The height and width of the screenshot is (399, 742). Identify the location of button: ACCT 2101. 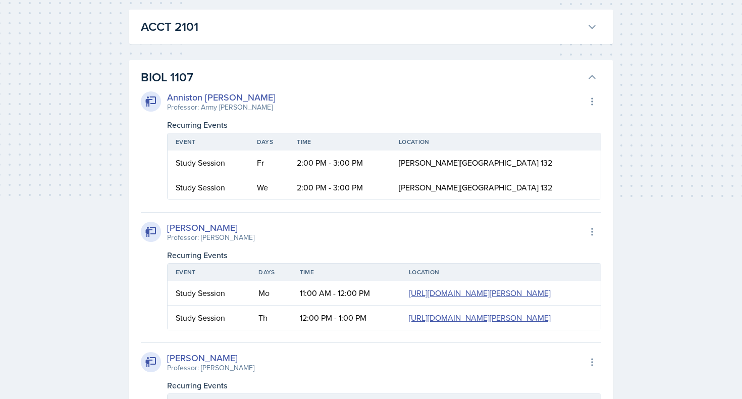
(369, 27).